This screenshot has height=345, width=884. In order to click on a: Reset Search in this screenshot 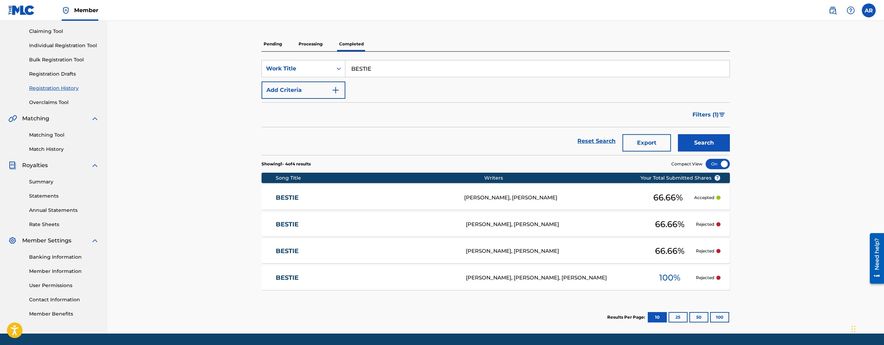, I will do `click(597, 141)`.